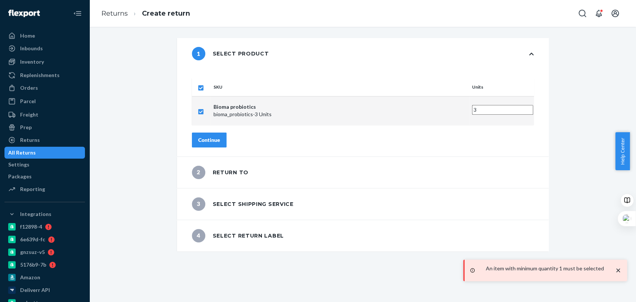  I want to click on div: Select product, so click(230, 54).